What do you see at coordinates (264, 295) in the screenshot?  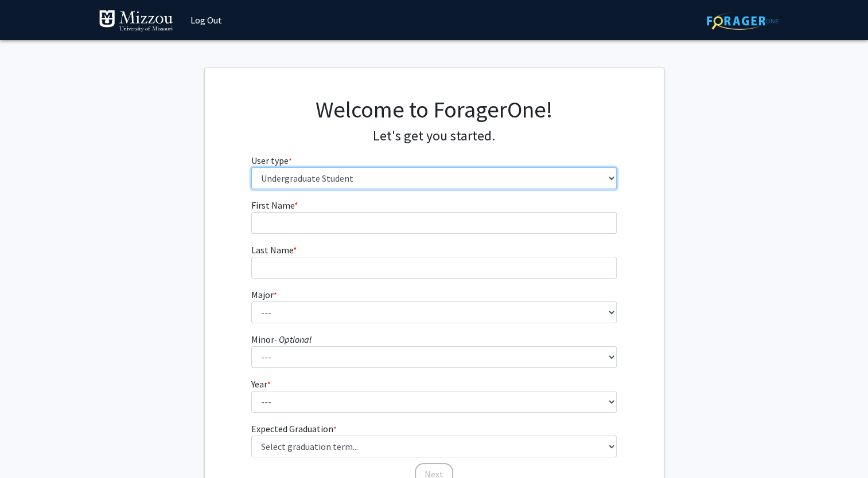 I see `label: Major` at bounding box center [264, 295].